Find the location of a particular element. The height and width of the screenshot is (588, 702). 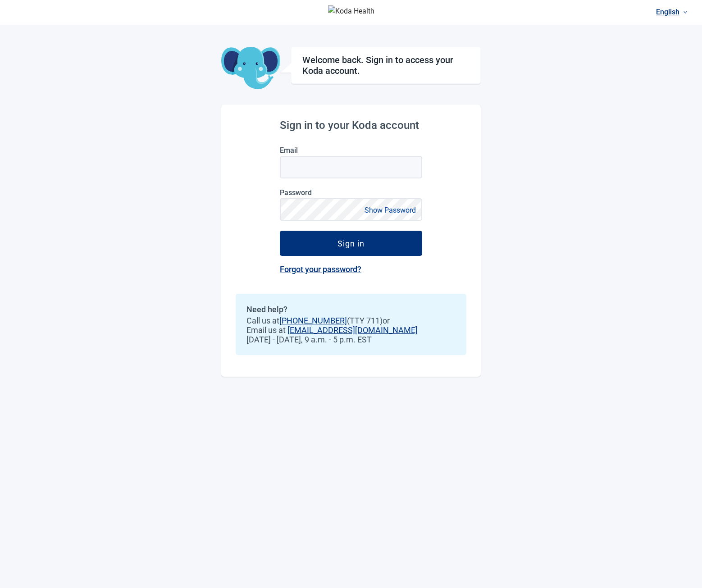

main: Main content is located at coordinates (351, 201).